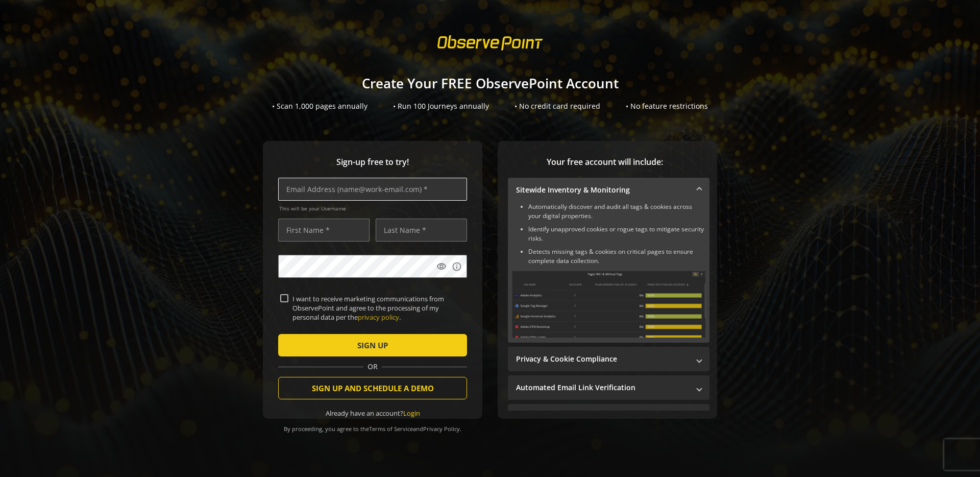 The height and width of the screenshot is (477, 980). I want to click on span: SIGN UP AND SCHEDULE A DEMO, so click(373, 388).